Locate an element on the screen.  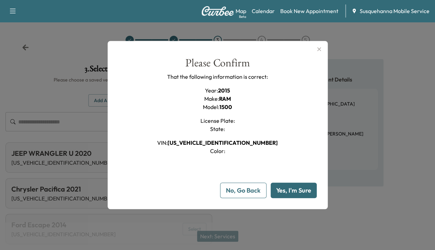
span: Susquehanna Mobile Service is located at coordinates (394, 11).